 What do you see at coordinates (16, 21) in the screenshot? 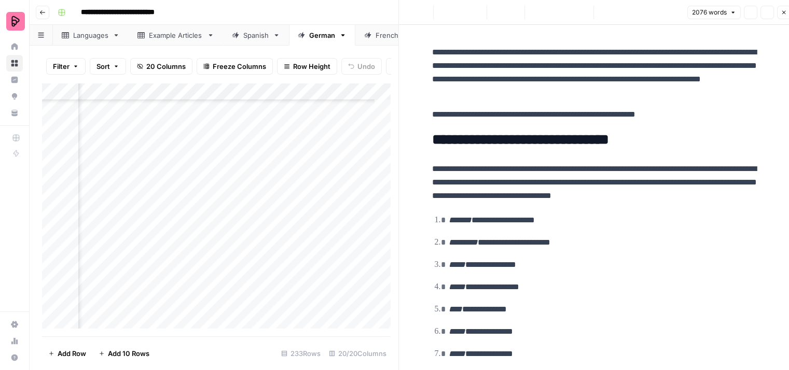
I see `img: Preply Logo` at bounding box center [16, 21].